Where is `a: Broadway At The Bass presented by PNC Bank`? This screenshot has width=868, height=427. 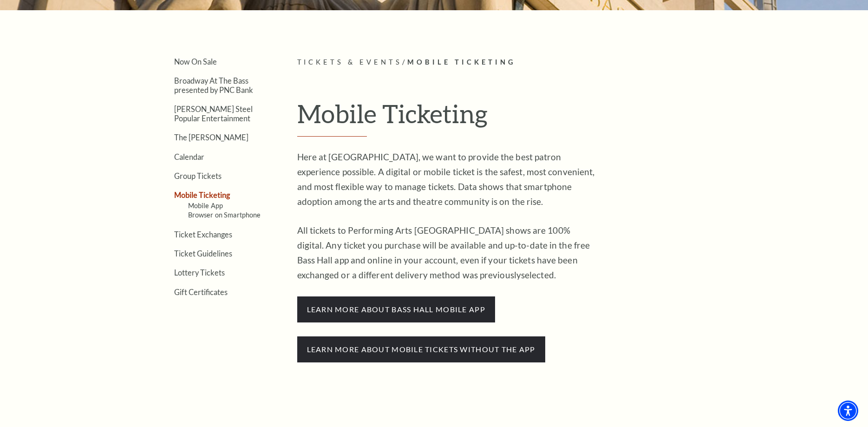
a: Broadway At The Bass presented by PNC Bank is located at coordinates (214, 85).